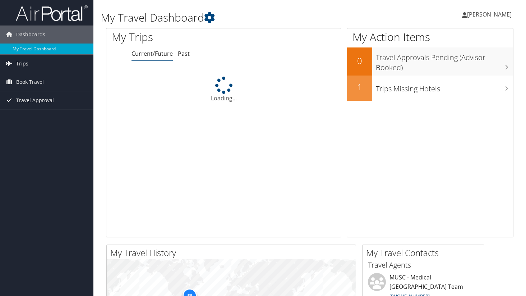 This screenshot has width=526, height=296. What do you see at coordinates (233, 253) in the screenshot?
I see `h2: My Travel History` at bounding box center [233, 253].